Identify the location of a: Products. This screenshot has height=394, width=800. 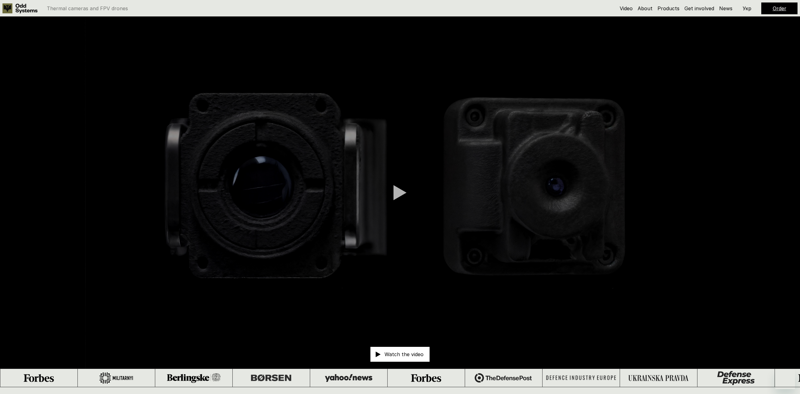
(669, 8).